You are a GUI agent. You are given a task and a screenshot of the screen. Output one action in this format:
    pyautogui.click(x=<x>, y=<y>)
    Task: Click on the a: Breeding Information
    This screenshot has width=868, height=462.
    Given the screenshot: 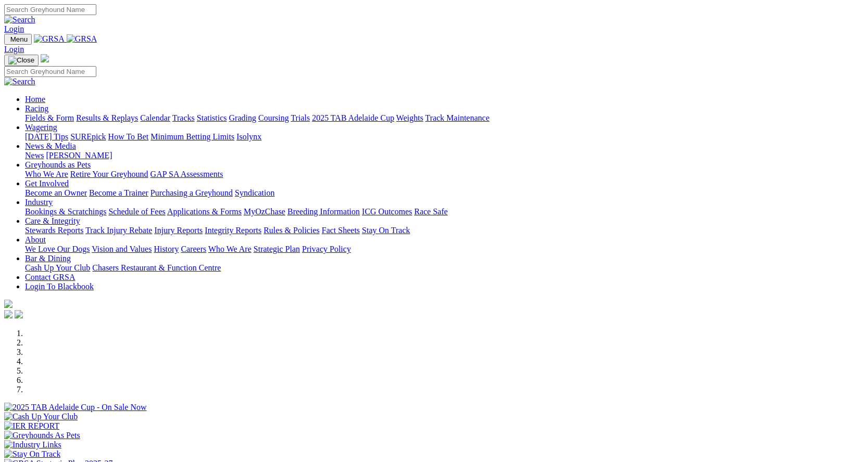 What is the action you would take?
    pyautogui.click(x=324, y=211)
    